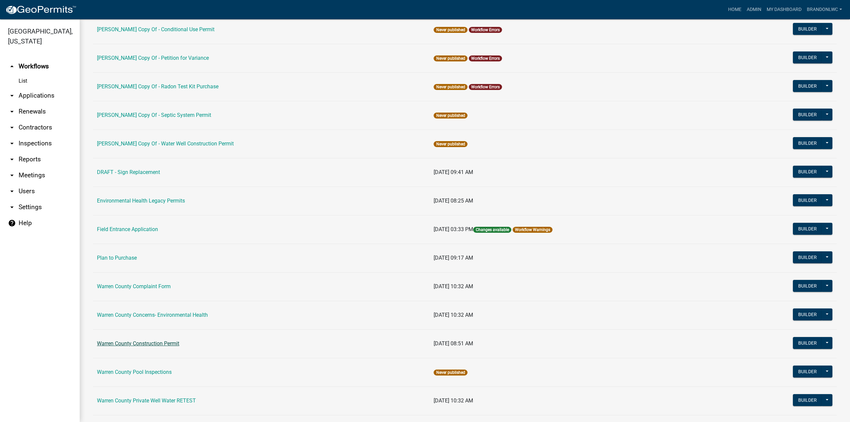 The image size is (850, 422). I want to click on a: Home, so click(735, 10).